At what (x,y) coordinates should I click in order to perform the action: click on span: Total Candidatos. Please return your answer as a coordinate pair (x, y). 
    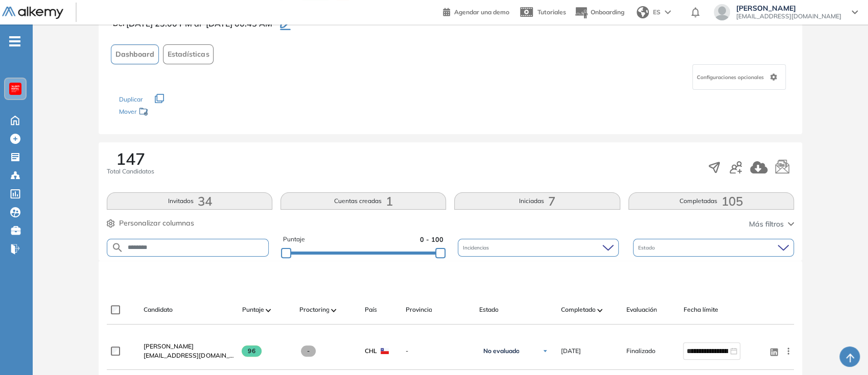
    Looking at the image, I should click on (130, 172).